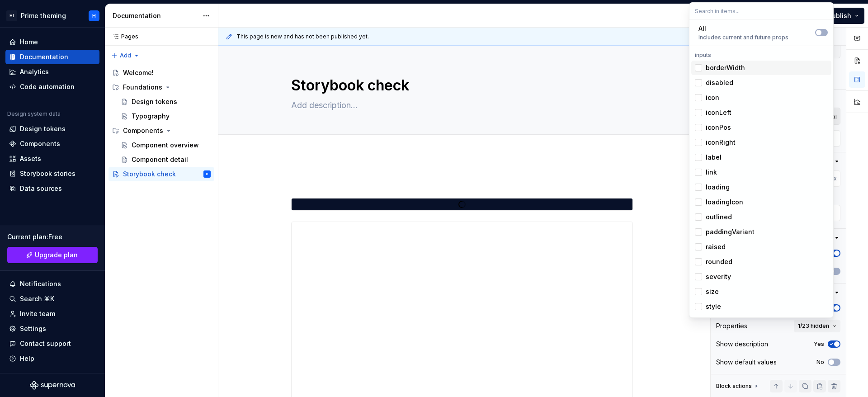 This screenshot has height=397, width=868. Describe the element at coordinates (161, 174) in the screenshot. I see `a: Storybook checkH` at that location.